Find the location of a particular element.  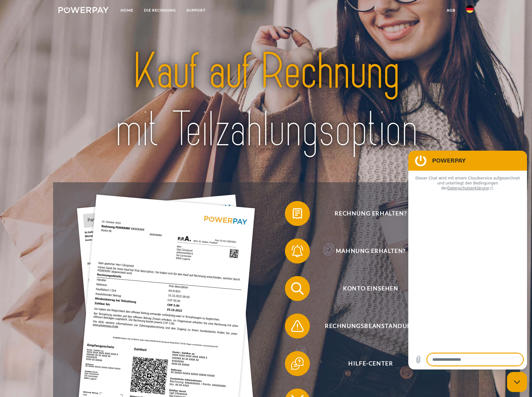

button: Hilfe-Center is located at coordinates (366, 364).